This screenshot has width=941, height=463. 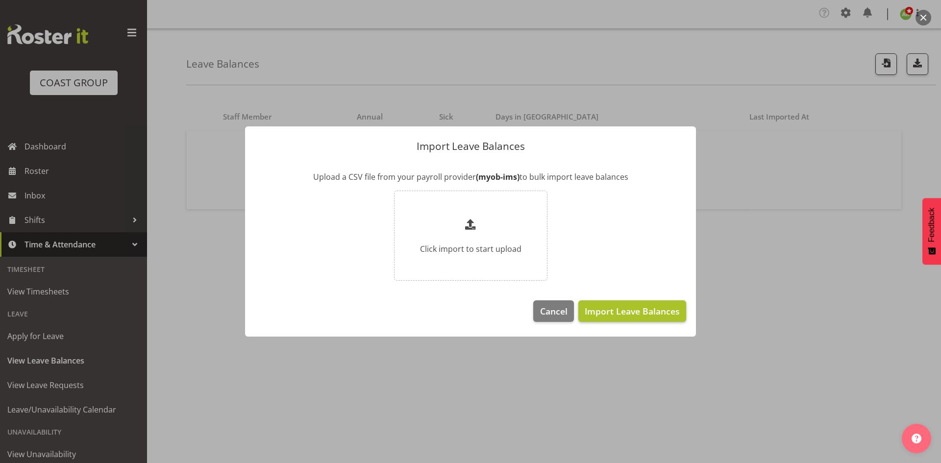 I want to click on span: Cancel, so click(x=554, y=311).